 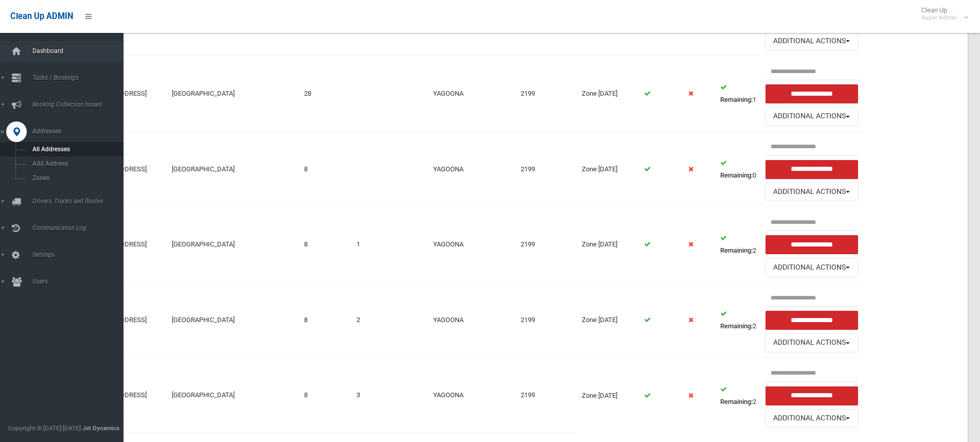 What do you see at coordinates (80, 105) in the screenshot?
I see `span: Booking Collection Issues` at bounding box center [80, 105].